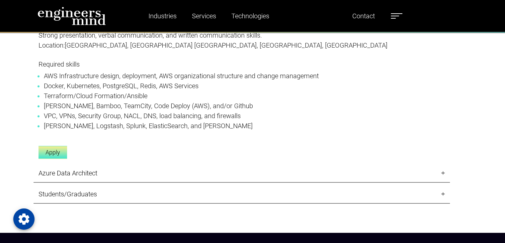 The width and height of the screenshot is (505, 243). Describe the element at coordinates (242, 76) in the screenshot. I see `li: AWS Infrastructure design, deployment, AWS organizational structure and change management` at that location.